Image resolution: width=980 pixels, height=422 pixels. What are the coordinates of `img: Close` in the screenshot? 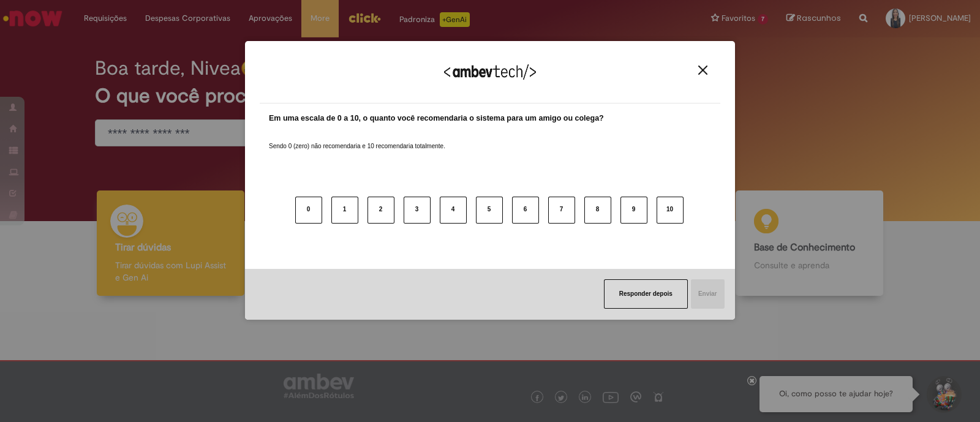 It's located at (703, 70).